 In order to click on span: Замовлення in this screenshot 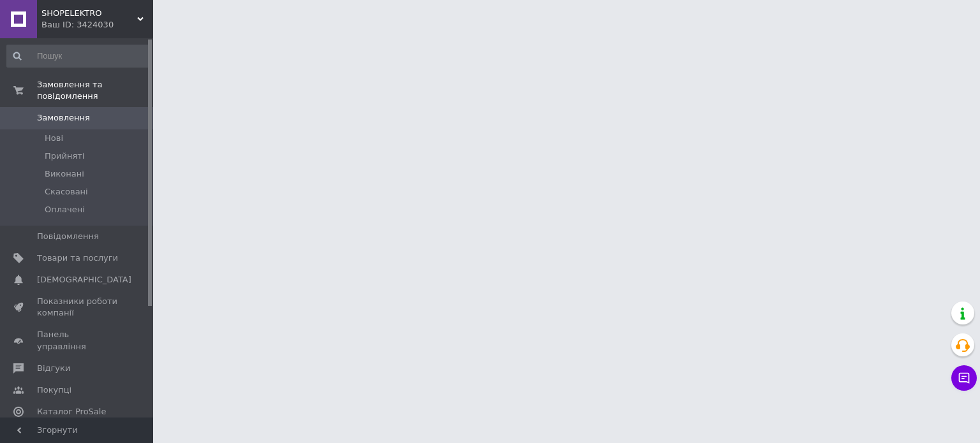, I will do `click(63, 118)`.